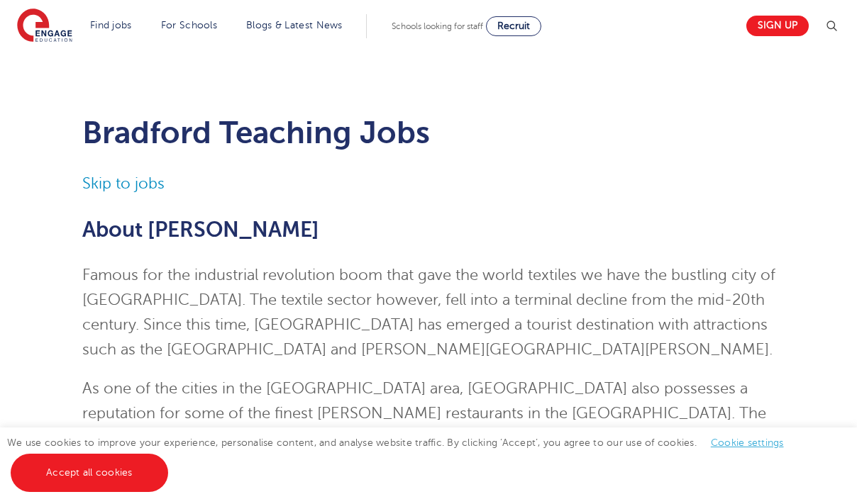 The width and height of the screenshot is (857, 504). What do you see at coordinates (90, 472) in the screenshot?
I see `a: Accept all cookies` at bounding box center [90, 472].